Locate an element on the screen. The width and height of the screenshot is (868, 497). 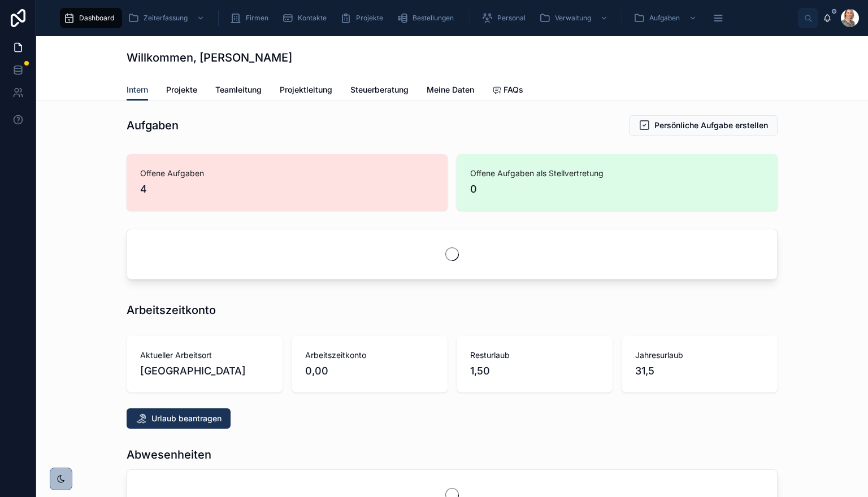
span: Kontakte is located at coordinates (312, 18).